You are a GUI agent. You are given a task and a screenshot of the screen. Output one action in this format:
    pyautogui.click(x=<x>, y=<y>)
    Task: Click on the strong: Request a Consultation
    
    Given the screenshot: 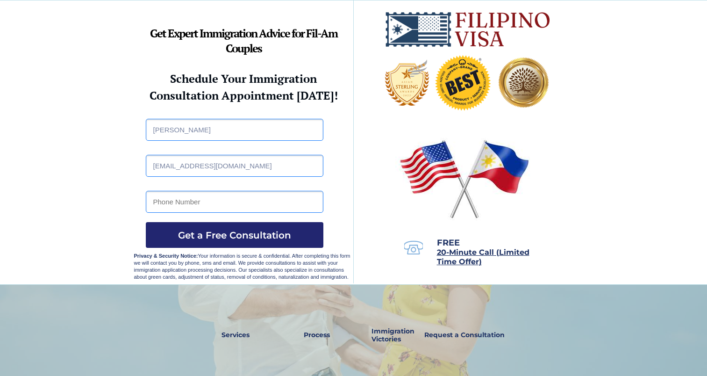 What is the action you would take?
    pyautogui.click(x=464, y=334)
    